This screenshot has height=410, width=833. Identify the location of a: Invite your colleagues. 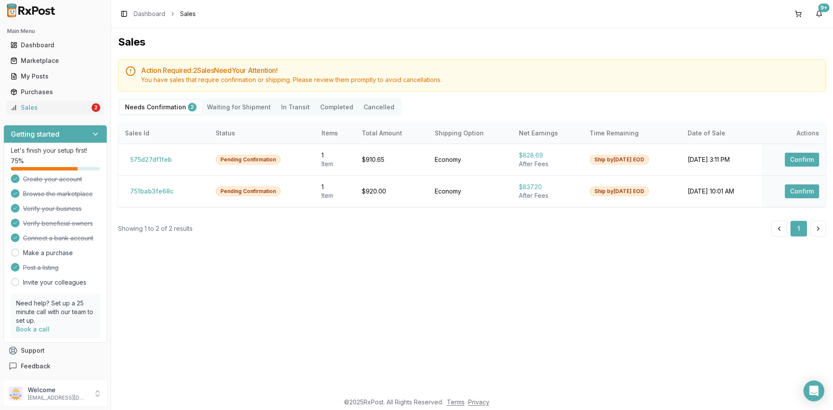
(55, 283).